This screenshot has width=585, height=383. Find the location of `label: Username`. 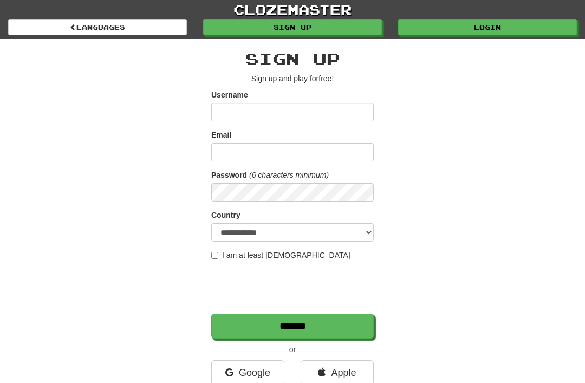

label: Username is located at coordinates (230, 95).